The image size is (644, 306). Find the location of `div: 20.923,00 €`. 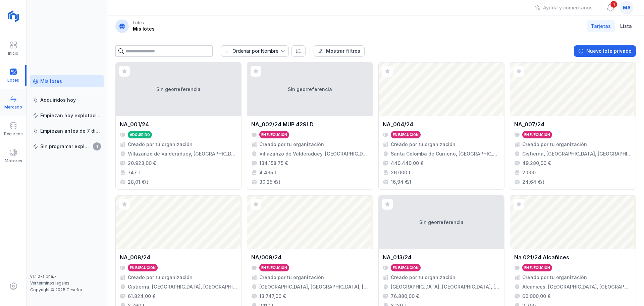

div: 20.923,00 € is located at coordinates (142, 163).